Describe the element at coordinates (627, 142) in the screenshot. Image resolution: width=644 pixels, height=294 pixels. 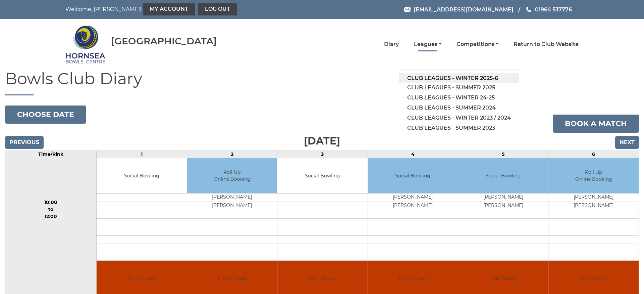
I see `input: Next` at that location.